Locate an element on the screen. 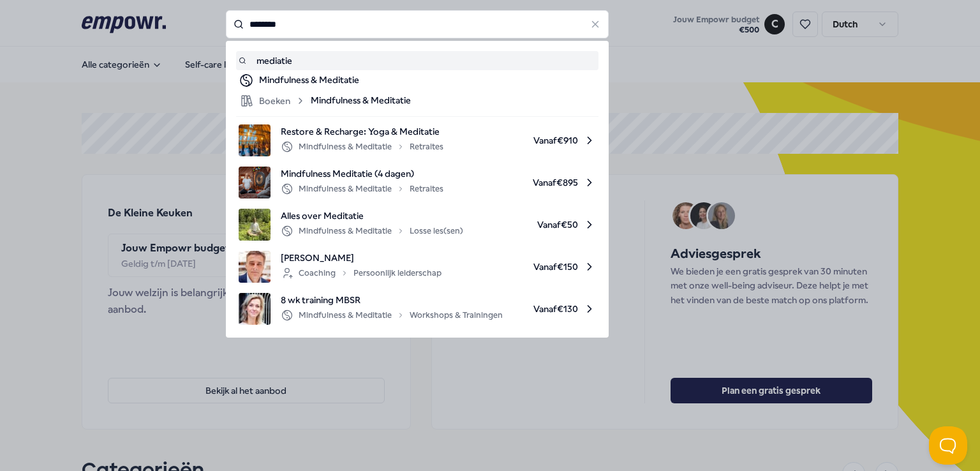 The width and height of the screenshot is (980, 471). span: Vanaf € 895 is located at coordinates (524, 182).